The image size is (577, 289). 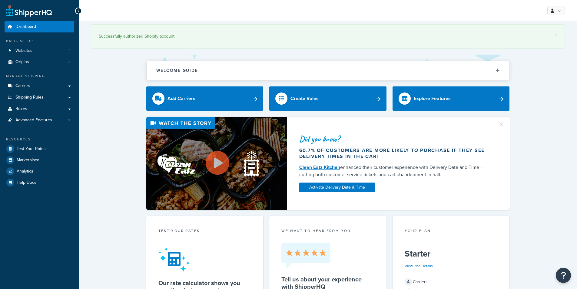 What do you see at coordinates (39, 120) in the screenshot?
I see `a: Advanced Features2` at bounding box center [39, 120].